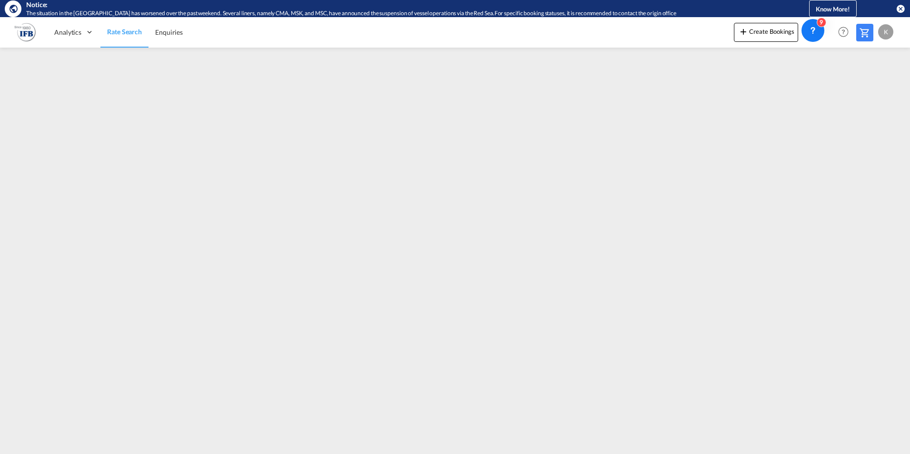  What do you see at coordinates (124, 31) in the screenshot?
I see `span: Rate Search` at bounding box center [124, 31].